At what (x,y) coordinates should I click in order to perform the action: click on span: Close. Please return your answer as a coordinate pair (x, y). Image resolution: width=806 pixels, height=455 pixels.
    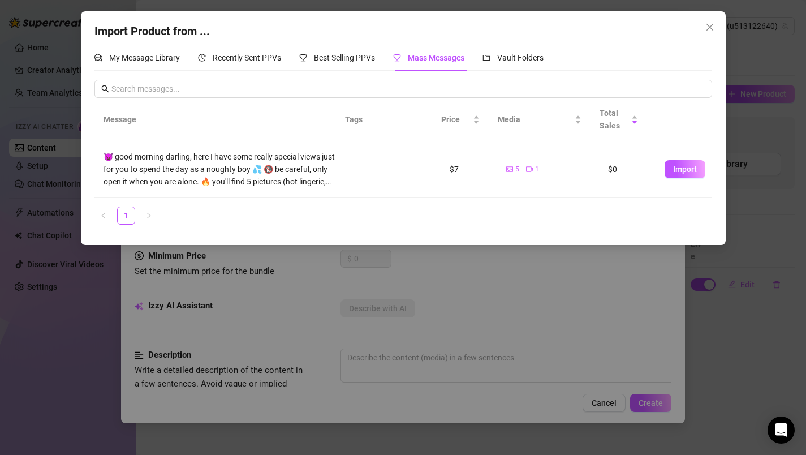
    Looking at the image, I should click on (710, 27).